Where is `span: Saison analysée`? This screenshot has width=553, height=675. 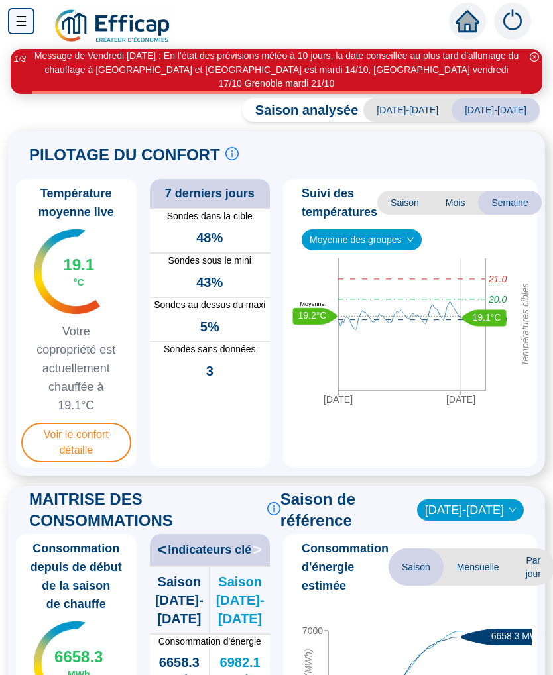 span: Saison analysée is located at coordinates (300, 110).